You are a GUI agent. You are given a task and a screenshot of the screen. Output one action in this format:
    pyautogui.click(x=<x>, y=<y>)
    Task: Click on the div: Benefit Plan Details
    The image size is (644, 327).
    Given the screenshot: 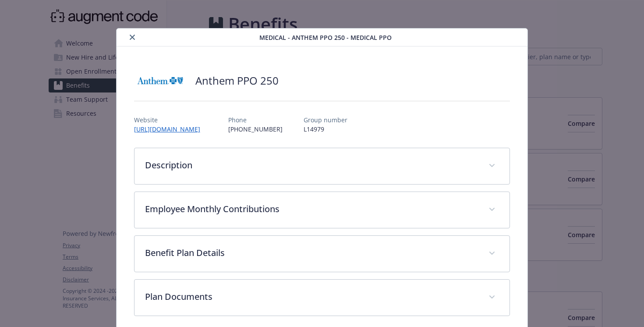 What is the action you would take?
    pyautogui.click(x=322, y=254)
    